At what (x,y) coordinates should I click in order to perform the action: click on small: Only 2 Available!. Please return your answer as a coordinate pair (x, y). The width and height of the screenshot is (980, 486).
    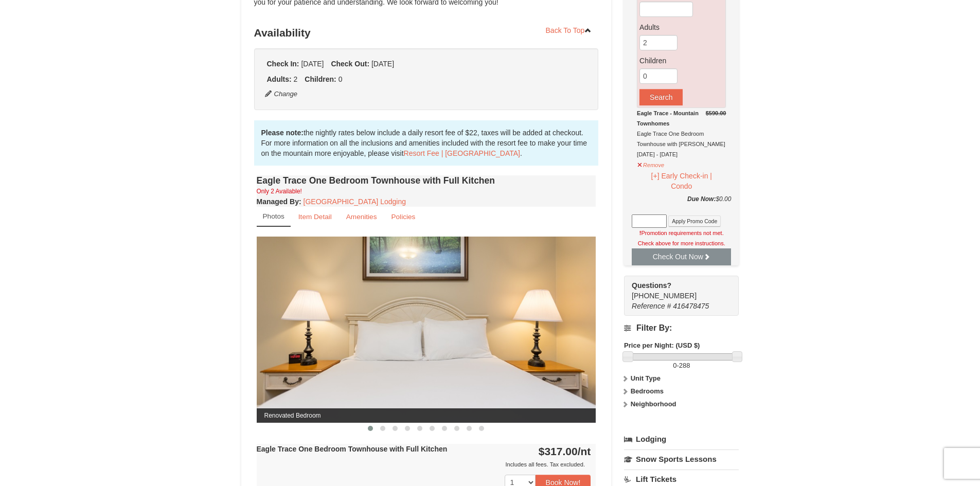
    Looking at the image, I should click on (279, 191).